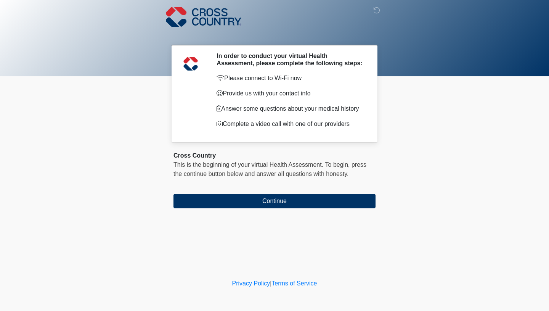 This screenshot has height=311, width=549. What do you see at coordinates (290, 93) in the screenshot?
I see `p: Provide us with your contact info` at bounding box center [290, 93].